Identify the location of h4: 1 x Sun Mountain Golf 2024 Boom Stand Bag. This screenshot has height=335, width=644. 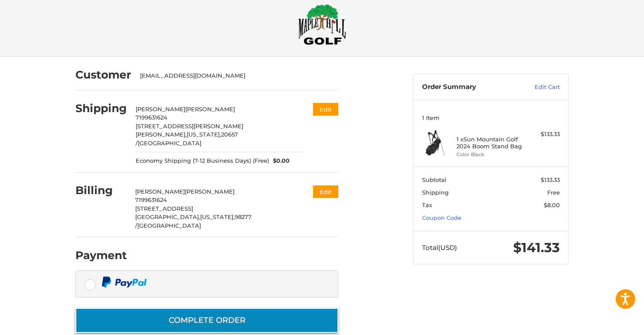
(489, 143).